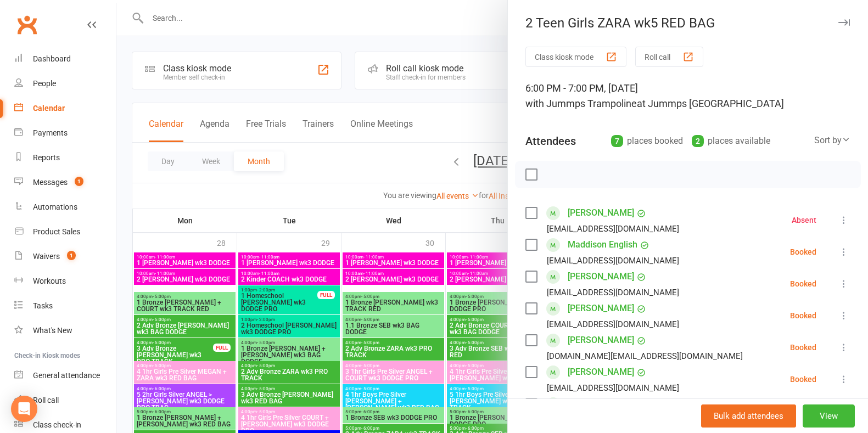  Describe the element at coordinates (24, 409) in the screenshot. I see `div: Open Intercom Messenger` at that location.